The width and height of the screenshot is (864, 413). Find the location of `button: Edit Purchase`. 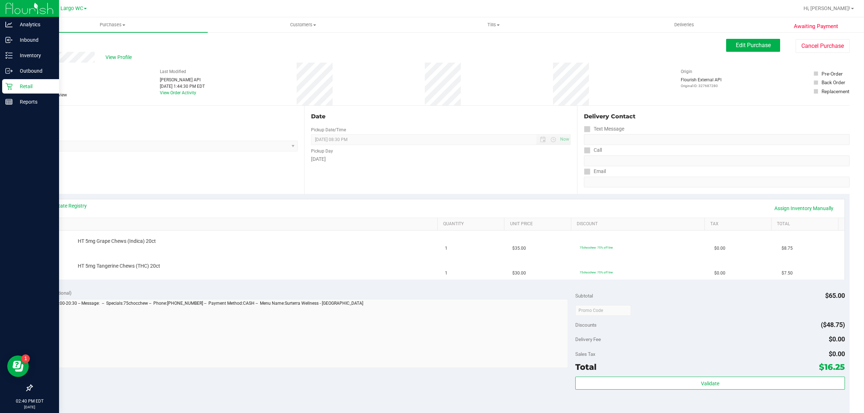

button: Edit Purchase is located at coordinates (753, 45).